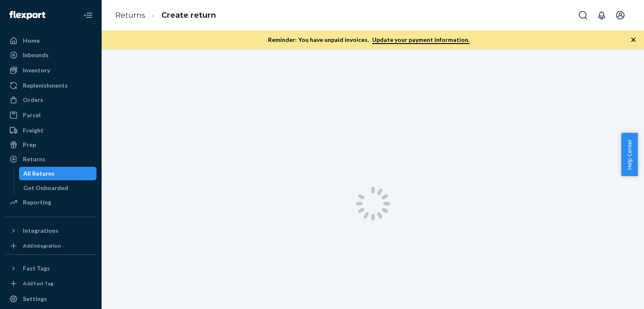 The image size is (644, 309). What do you see at coordinates (189, 15) in the screenshot?
I see `a: Create return` at bounding box center [189, 15].